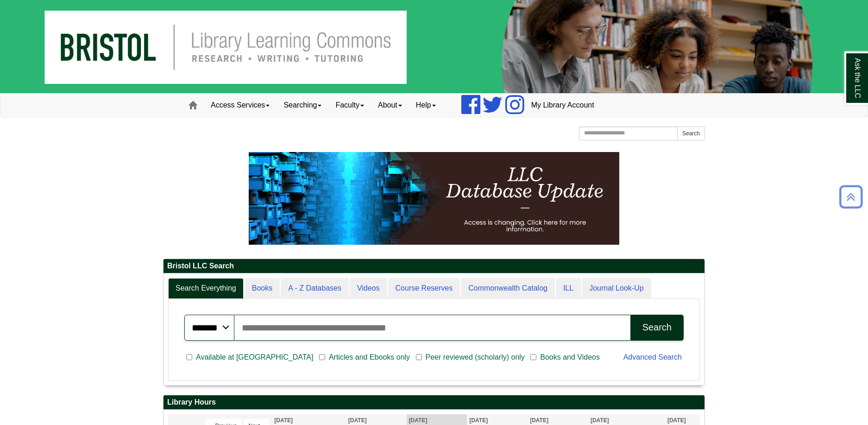 The width and height of the screenshot is (868, 425). What do you see at coordinates (262, 288) in the screenshot?
I see `a: Books` at bounding box center [262, 288].